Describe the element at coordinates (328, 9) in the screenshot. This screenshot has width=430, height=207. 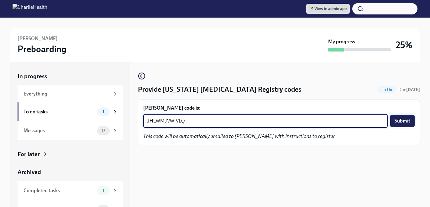
I see `span: View in admin app` at that location.